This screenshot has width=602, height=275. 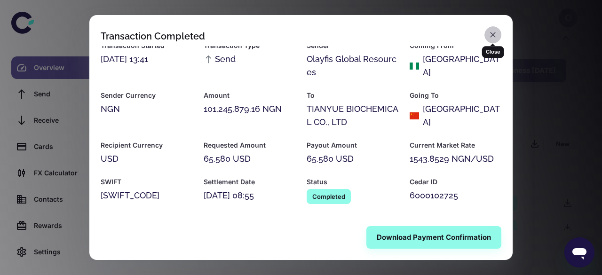 I want to click on div: Close, so click(x=493, y=52).